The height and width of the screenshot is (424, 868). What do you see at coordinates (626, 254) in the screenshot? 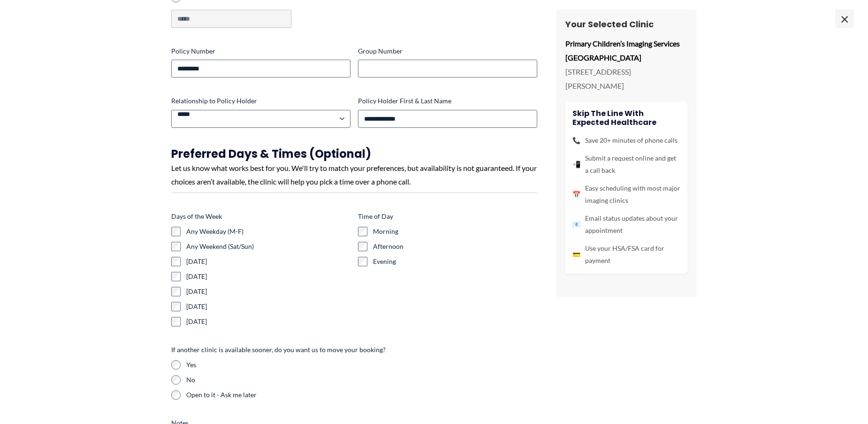
I see `li: Use your HSA/FSA card for payment` at bounding box center [626, 254].